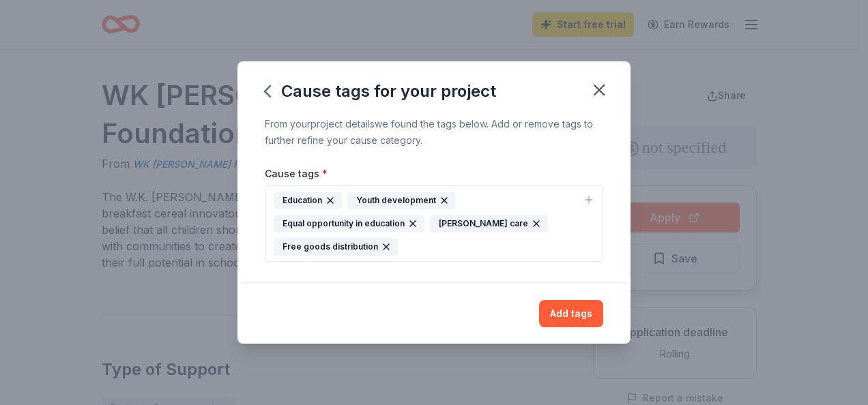  Describe the element at coordinates (349, 223) in the screenshot. I see `div: Equal opportunity in education` at that location.